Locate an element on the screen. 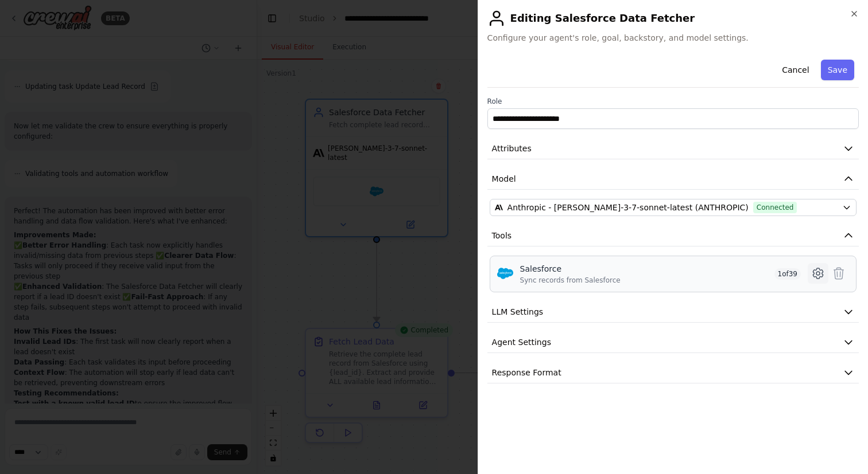 This screenshot has width=868, height=474. button: Delete tool is located at coordinates (839, 273).